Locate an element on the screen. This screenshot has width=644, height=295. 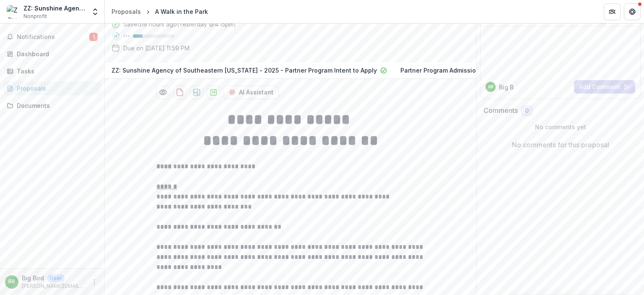
p: Big B is located at coordinates (506, 87).